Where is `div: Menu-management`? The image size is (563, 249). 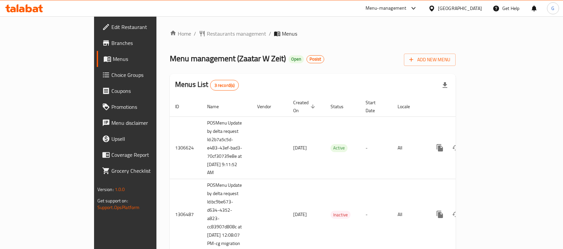
div: Menu-management is located at coordinates (386, 8).